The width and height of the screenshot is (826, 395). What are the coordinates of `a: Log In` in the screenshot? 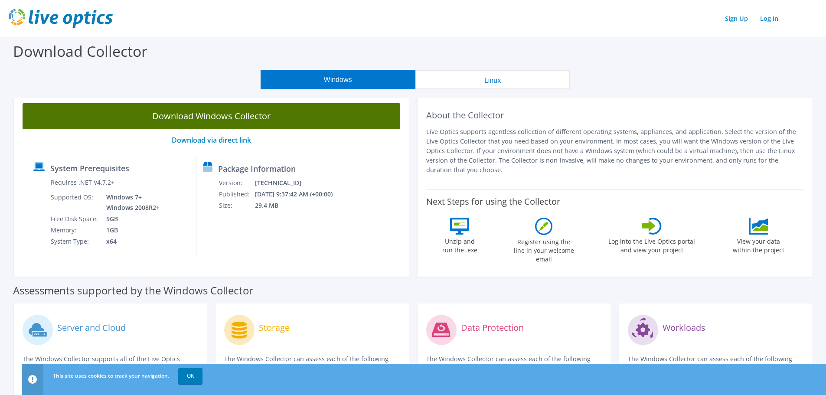 It's located at (769, 18).